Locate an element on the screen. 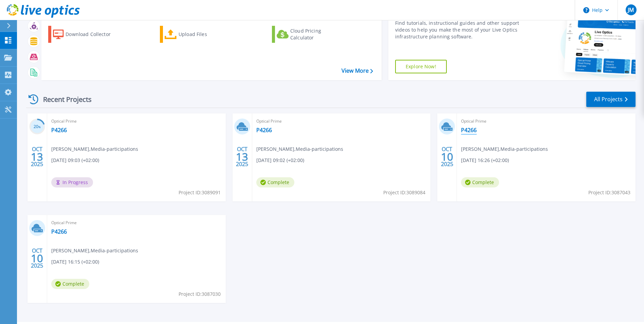 The width and height of the screenshot is (644, 324). a: Cloud Pricing Calculator is located at coordinates (309, 35).